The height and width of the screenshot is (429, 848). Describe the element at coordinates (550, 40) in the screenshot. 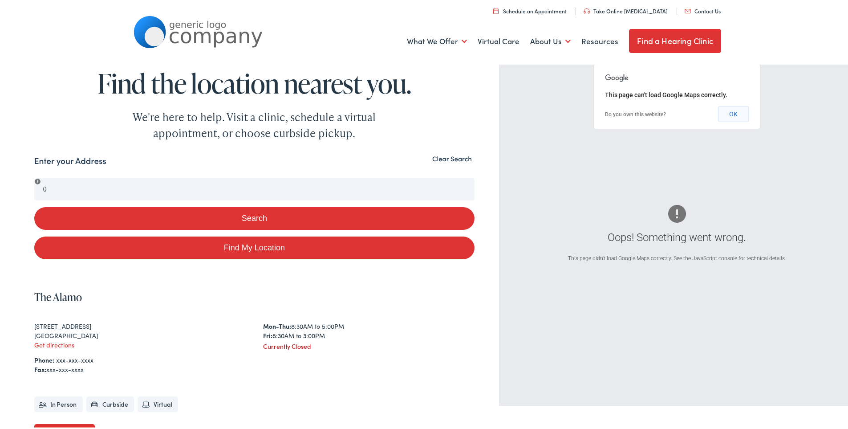

I see `a: About Us` at that location.